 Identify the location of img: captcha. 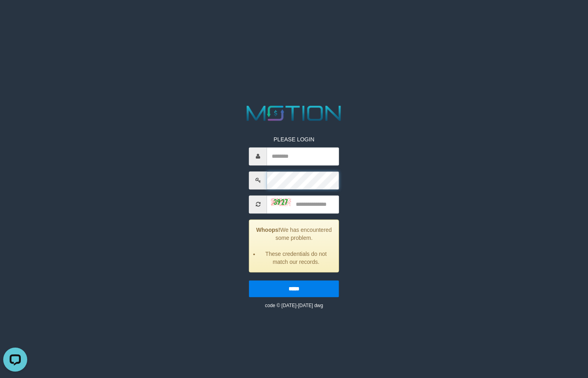
(281, 202).